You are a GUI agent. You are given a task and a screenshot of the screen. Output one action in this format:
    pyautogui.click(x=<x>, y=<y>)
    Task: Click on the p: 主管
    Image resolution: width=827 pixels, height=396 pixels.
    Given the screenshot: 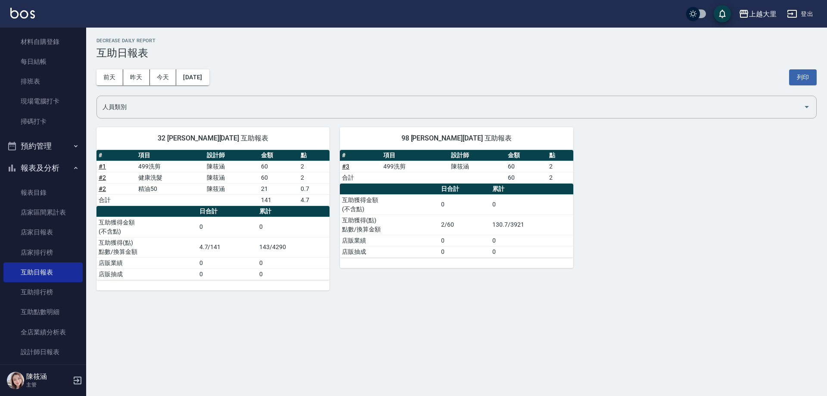 What is the action you would take?
    pyautogui.click(x=48, y=385)
    